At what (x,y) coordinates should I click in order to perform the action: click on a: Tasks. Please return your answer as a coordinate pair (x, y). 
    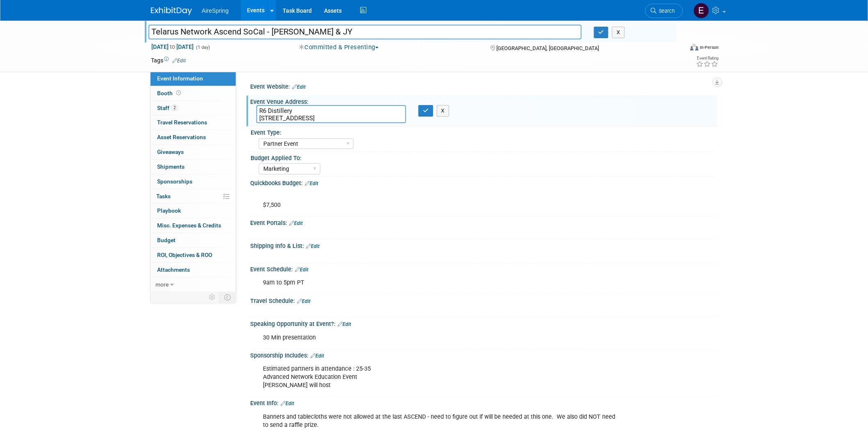
    Looking at the image, I should click on (193, 196).